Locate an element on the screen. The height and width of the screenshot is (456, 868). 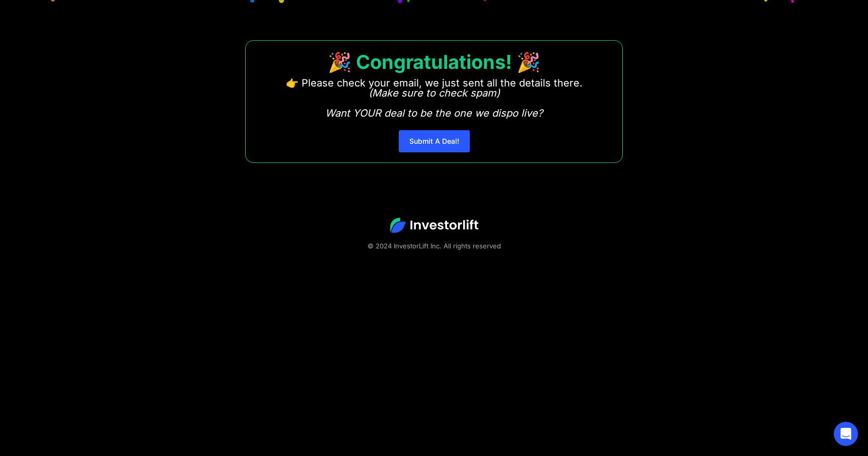
div: Open Intercom Messenger is located at coordinates (846, 434).